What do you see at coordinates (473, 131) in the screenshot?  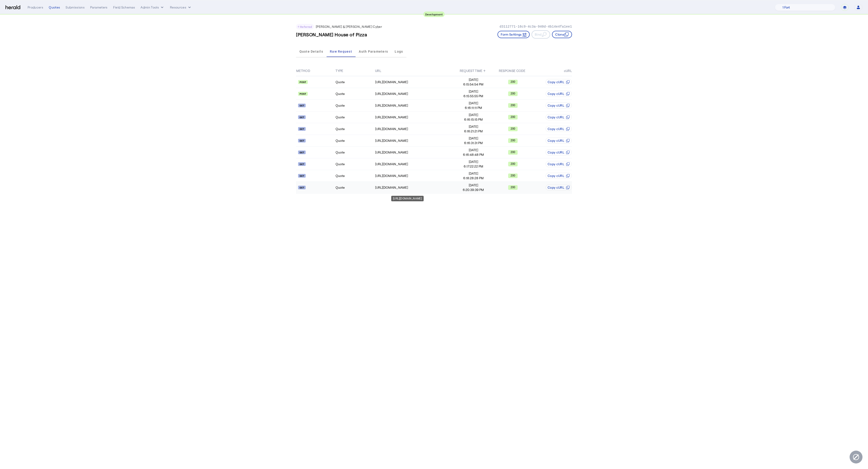 I see `span: 6:16:21:21 PM` at bounding box center [473, 131].